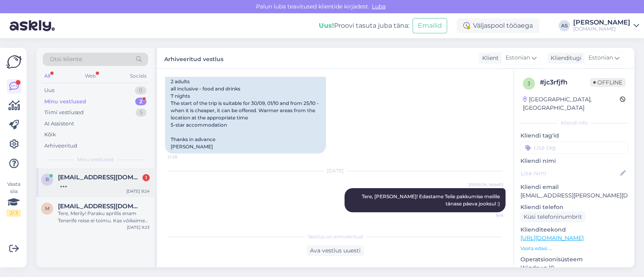 This screenshot has width=644, height=277. I want to click on p: Operatsioonisüsteem, so click(574, 259).